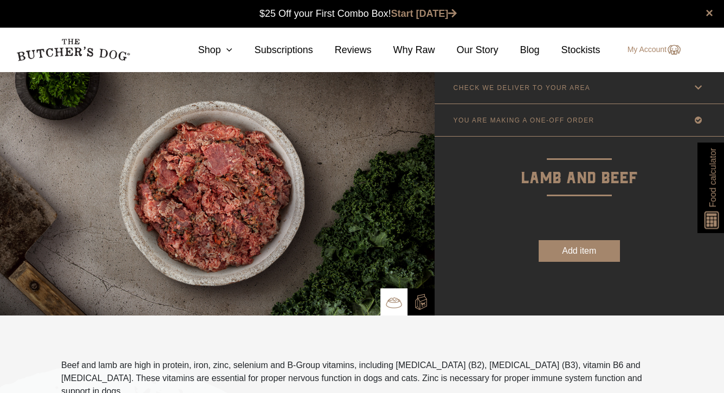  I want to click on a: close, so click(710, 13).